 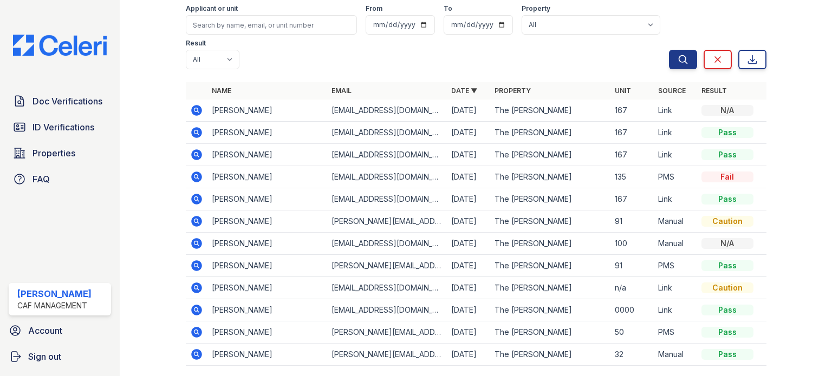 What do you see at coordinates (374, 9) in the screenshot?
I see `label: From` at bounding box center [374, 9].